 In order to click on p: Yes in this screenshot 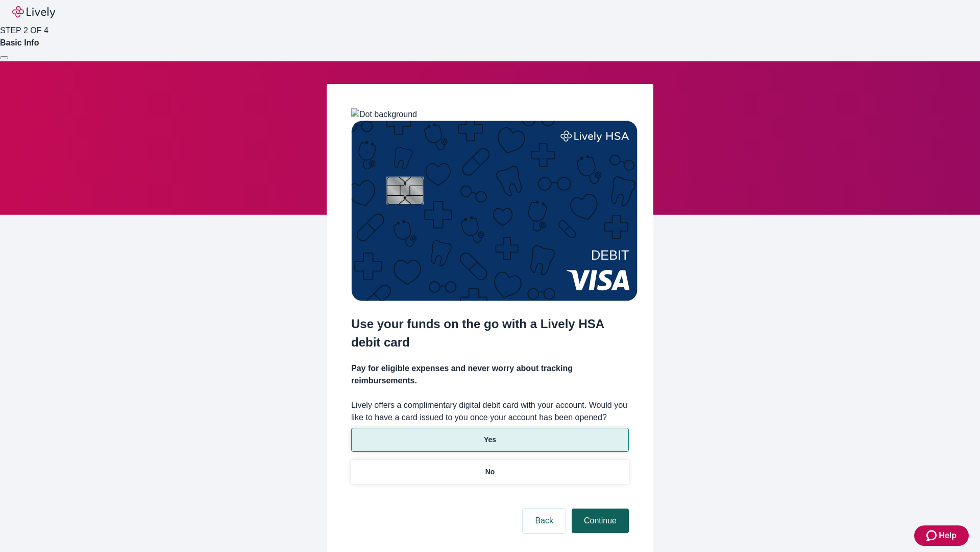, I will do `click(490, 440)`.